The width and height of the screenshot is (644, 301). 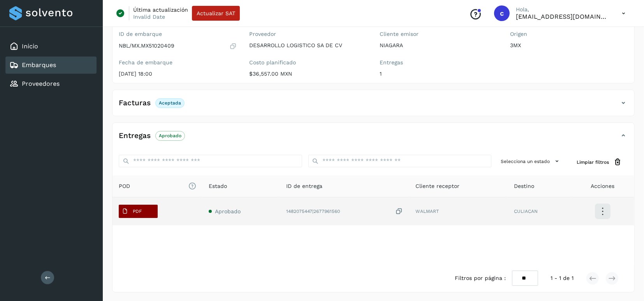 What do you see at coordinates (170, 103) in the screenshot?
I see `p: Aceptada` at bounding box center [170, 103].